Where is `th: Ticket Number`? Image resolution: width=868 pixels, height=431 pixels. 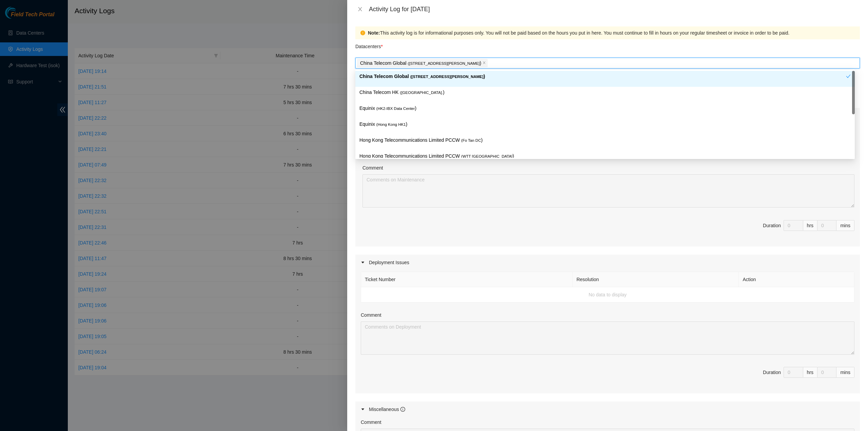 th: Ticket Number is located at coordinates (467, 279).